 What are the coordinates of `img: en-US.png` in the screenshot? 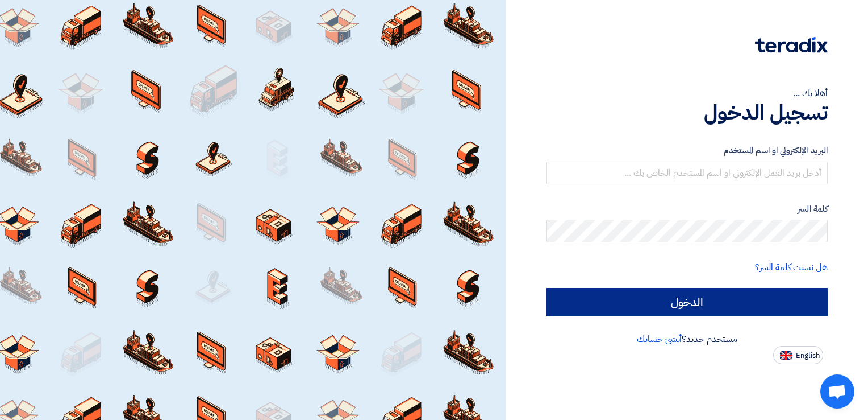 It's located at (786, 355).